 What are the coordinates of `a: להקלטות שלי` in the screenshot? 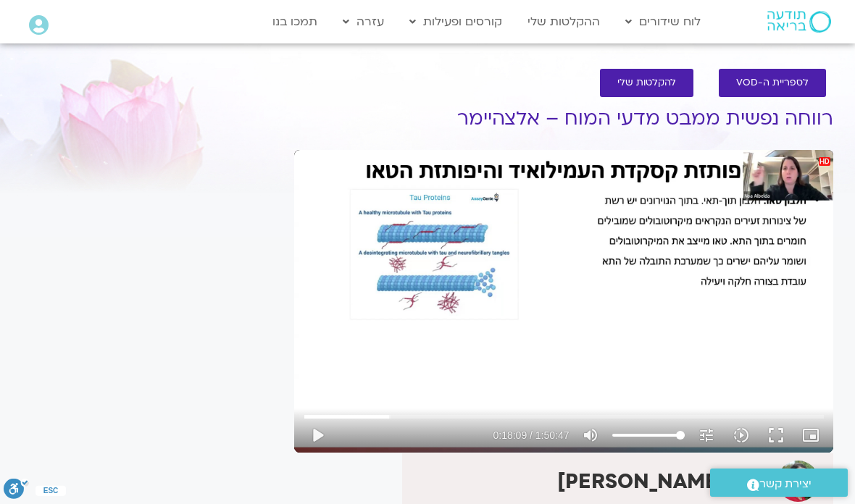 It's located at (646, 82).